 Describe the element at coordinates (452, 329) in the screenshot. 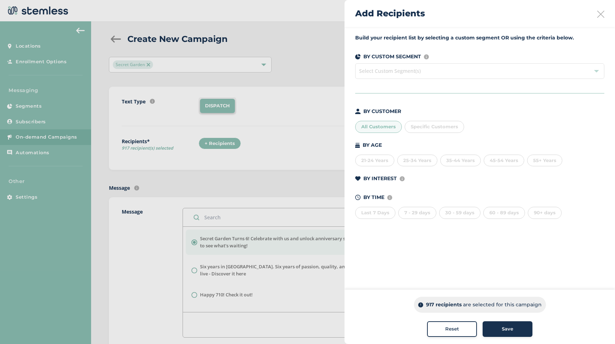

I see `span: Reset` at that location.